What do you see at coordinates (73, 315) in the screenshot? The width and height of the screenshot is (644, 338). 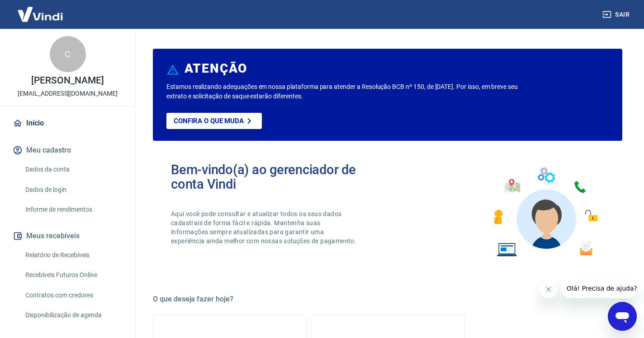 I see `a: Disponibilização de agenda` at bounding box center [73, 315].